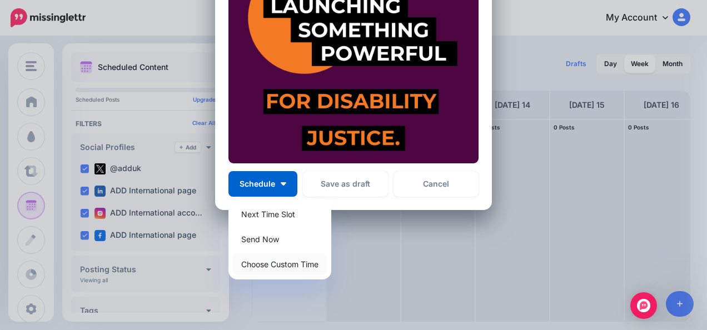 Image resolution: width=707 pixels, height=330 pixels. What do you see at coordinates (263, 184) in the screenshot?
I see `button: Schedule` at bounding box center [263, 184].